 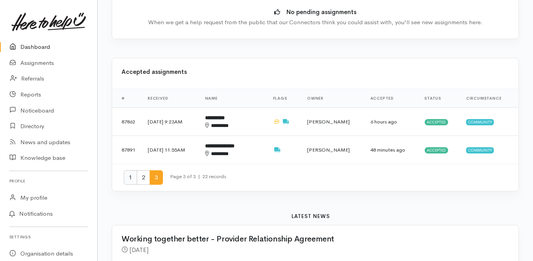 What do you see at coordinates (391, 98) in the screenshot?
I see `th: Accepted` at bounding box center [391, 98].